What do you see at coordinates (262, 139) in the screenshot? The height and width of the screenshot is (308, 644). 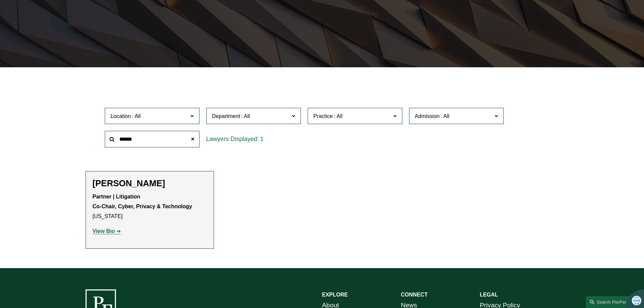 I see `span: 1` at bounding box center [262, 139].